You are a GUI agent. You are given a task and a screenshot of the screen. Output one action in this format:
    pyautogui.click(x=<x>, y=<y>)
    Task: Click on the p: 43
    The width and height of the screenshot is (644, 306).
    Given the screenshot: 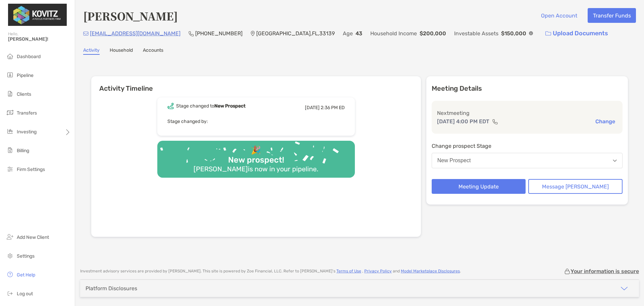 What is the action you would take?
    pyautogui.click(x=359, y=33)
    